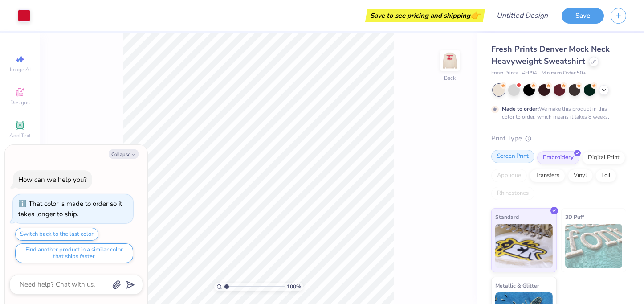  Describe the element at coordinates (294, 286) in the screenshot. I see `span: 100 %` at that location.